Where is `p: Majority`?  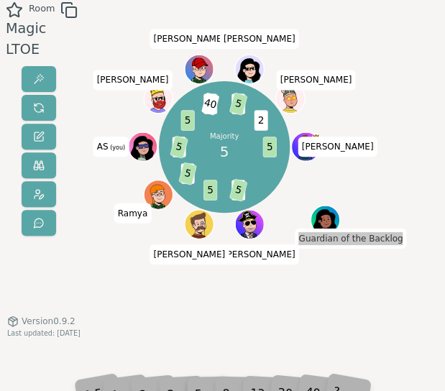 p: Majority is located at coordinates (224, 136).